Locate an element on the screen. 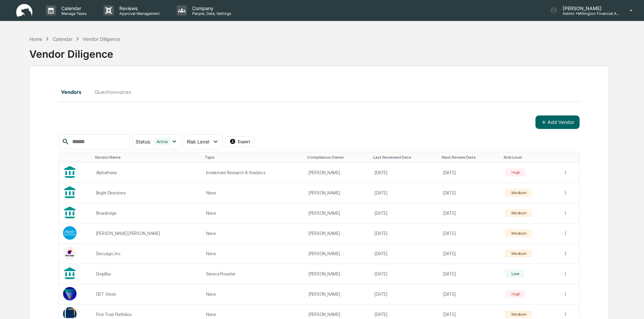  p: People, Data, Settings is located at coordinates (211, 13).